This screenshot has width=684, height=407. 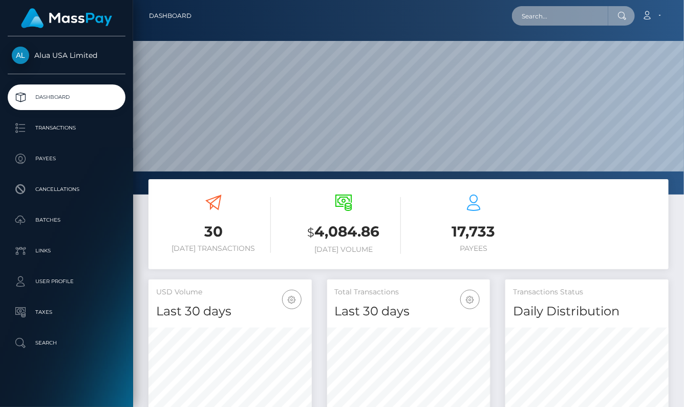 I want to click on h3: 17,733, so click(x=474, y=232).